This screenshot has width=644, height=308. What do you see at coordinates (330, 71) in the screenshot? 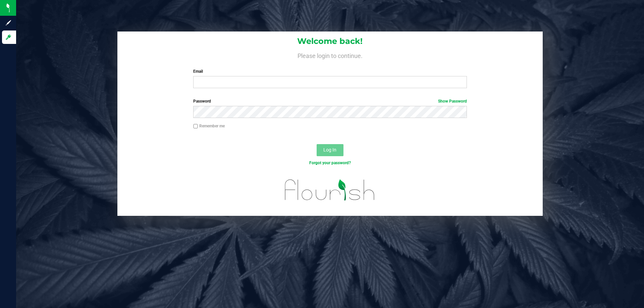
I see `label: Email` at bounding box center [330, 71].